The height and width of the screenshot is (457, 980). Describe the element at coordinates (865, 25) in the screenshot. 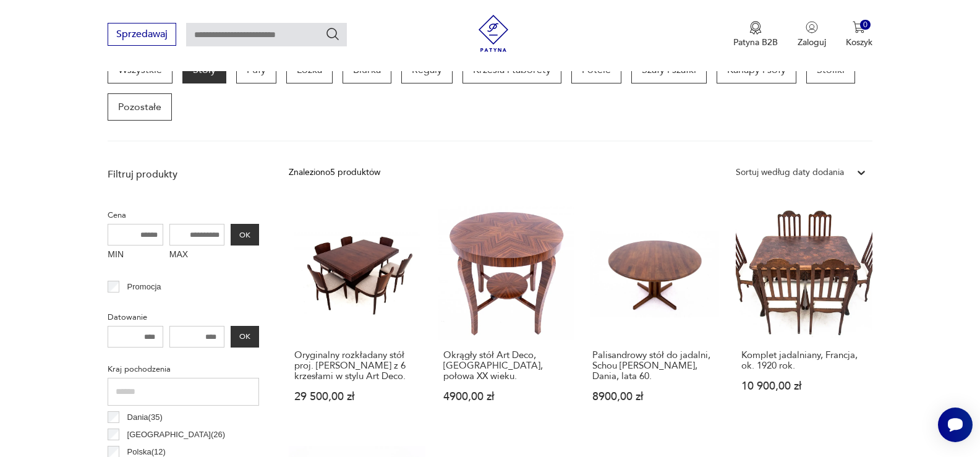

I see `div: 0` at that location.